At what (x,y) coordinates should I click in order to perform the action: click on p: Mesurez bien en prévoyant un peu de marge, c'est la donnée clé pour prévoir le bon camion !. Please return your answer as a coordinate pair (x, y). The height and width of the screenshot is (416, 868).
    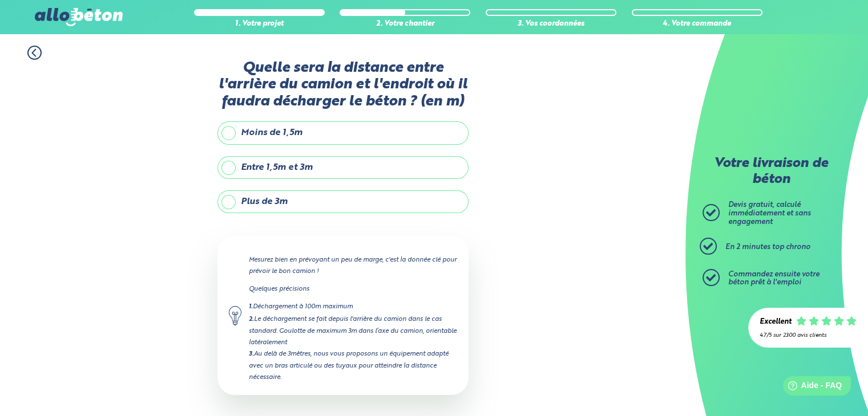
    Looking at the image, I should click on (353, 266).